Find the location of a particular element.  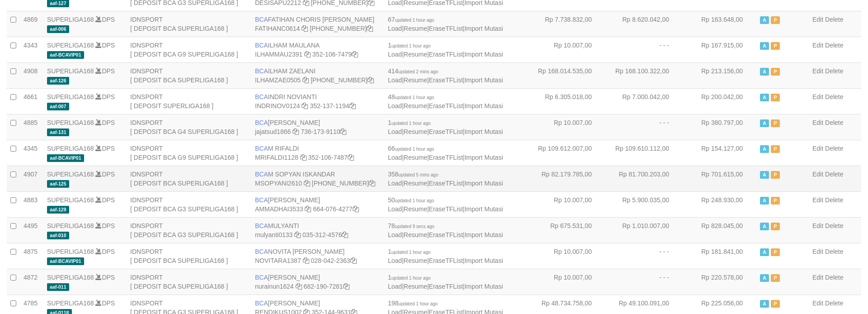

a: Copy 4062280631 to clipboard is located at coordinates (371, 80).